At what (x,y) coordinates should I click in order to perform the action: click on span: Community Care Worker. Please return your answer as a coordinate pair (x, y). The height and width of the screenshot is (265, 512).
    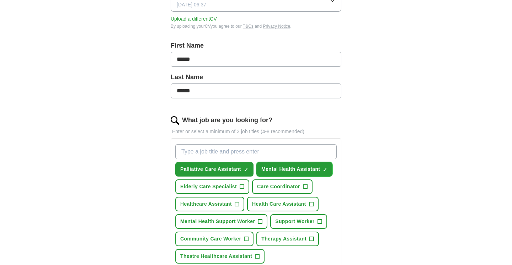
    Looking at the image, I should click on (211, 239).